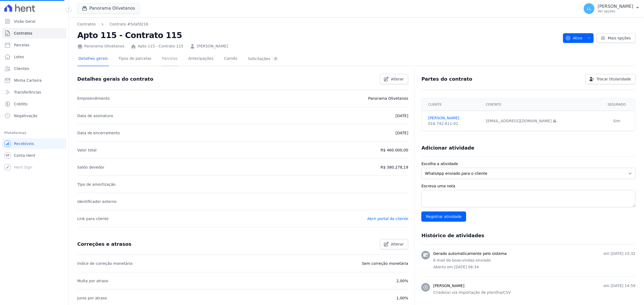 The width and height of the screenshot is (644, 305). What do you see at coordinates (619, 38) in the screenshot?
I see `span: Mais opções` at bounding box center [619, 38].